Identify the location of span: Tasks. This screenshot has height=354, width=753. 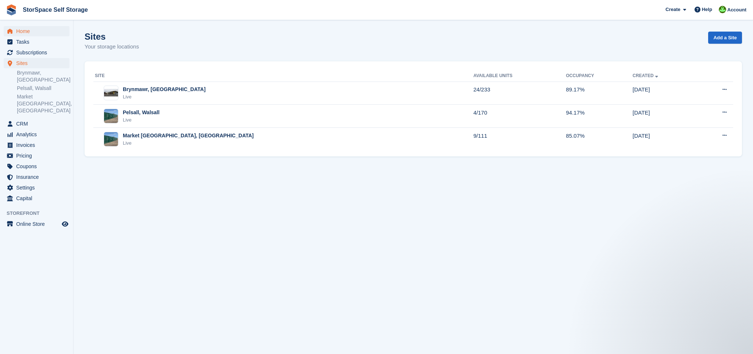
(38, 42).